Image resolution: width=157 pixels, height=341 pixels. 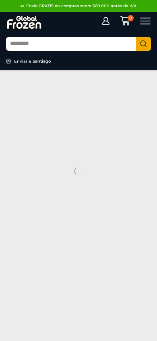 I want to click on button: Search button, so click(x=144, y=44).